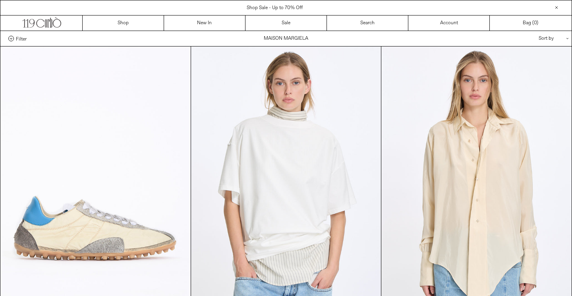  Describe the element at coordinates (286, 23) in the screenshot. I see `a: Sale` at that location.